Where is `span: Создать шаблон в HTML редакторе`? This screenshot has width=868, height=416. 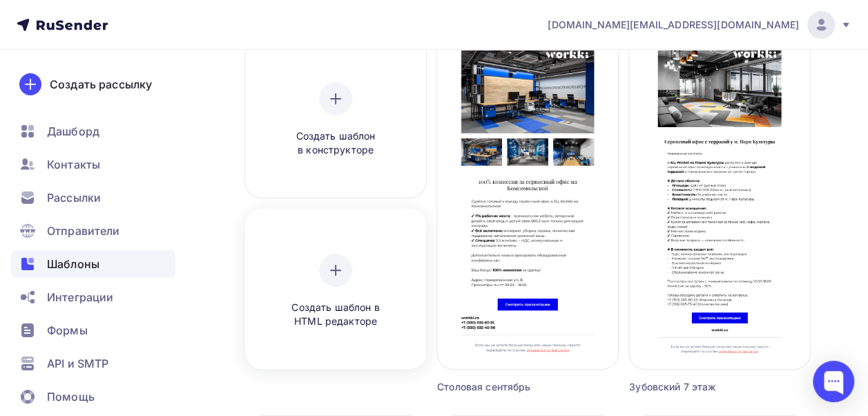
span: Создать шаблон в HTML редакторе is located at coordinates (335, 314).